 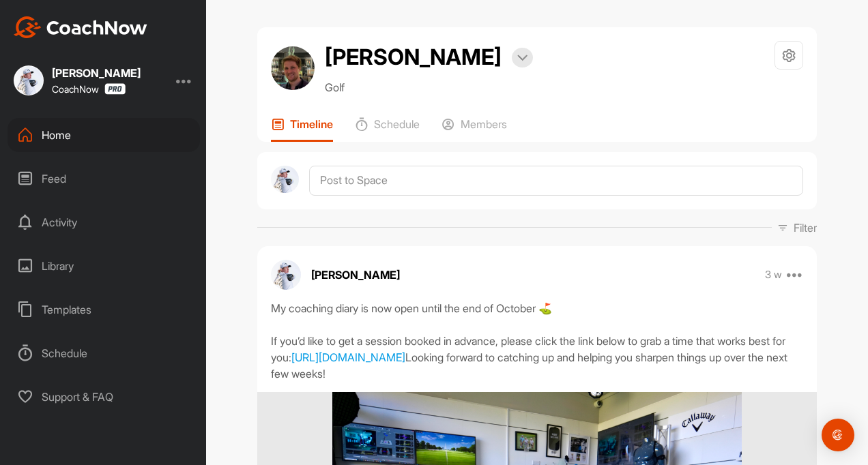 What do you see at coordinates (396, 124) in the screenshot?
I see `p: Schedule` at bounding box center [396, 124].